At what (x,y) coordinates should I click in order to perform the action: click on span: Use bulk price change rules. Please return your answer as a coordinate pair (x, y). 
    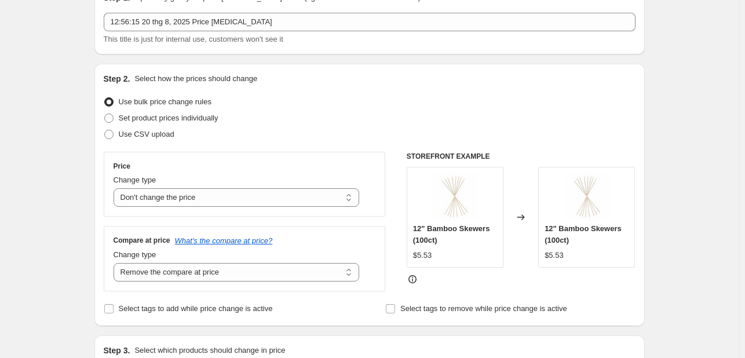
    Looking at the image, I should click on (165, 101).